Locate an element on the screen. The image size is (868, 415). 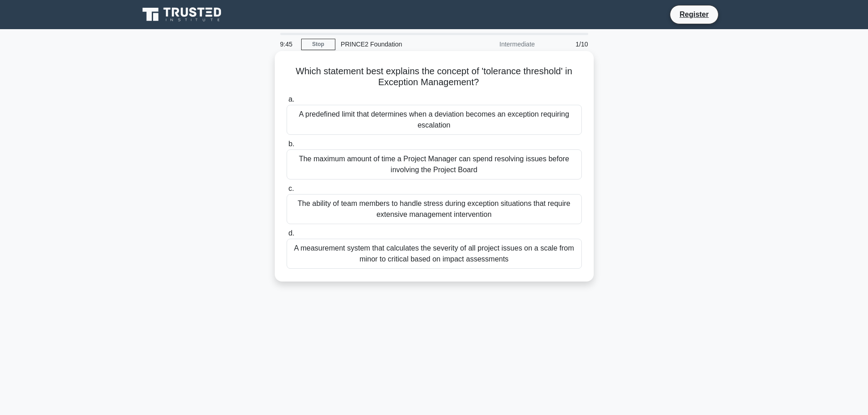
span: b. is located at coordinates (291, 143).